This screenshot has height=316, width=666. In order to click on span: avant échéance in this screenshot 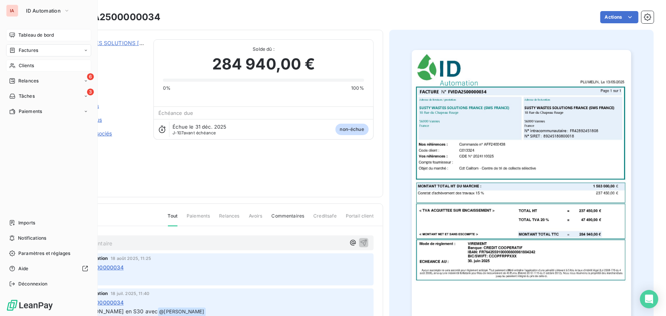, I will do `click(194, 133)`.